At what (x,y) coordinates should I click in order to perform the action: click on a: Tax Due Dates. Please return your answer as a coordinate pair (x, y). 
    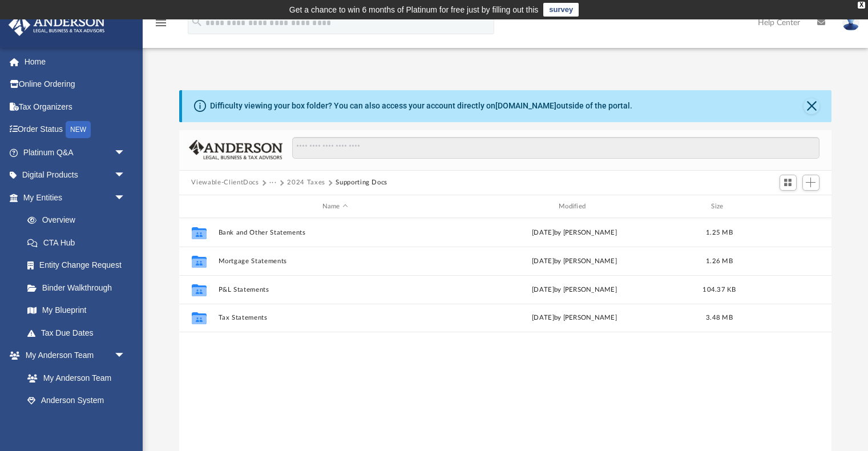
    Looking at the image, I should click on (80, 332).